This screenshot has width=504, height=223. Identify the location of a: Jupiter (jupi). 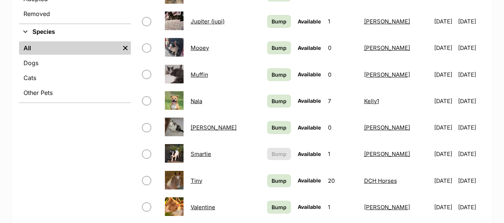
(207, 21).